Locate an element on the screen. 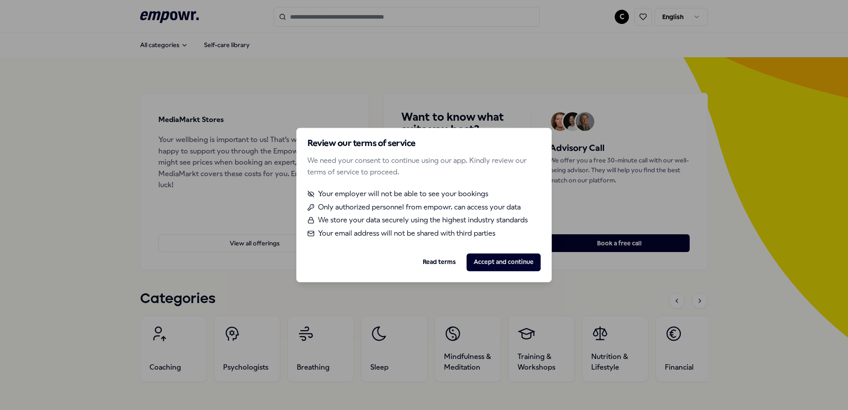 This screenshot has width=848, height=410. li: Your employer will not be able to see your bookings is located at coordinates (424, 194).